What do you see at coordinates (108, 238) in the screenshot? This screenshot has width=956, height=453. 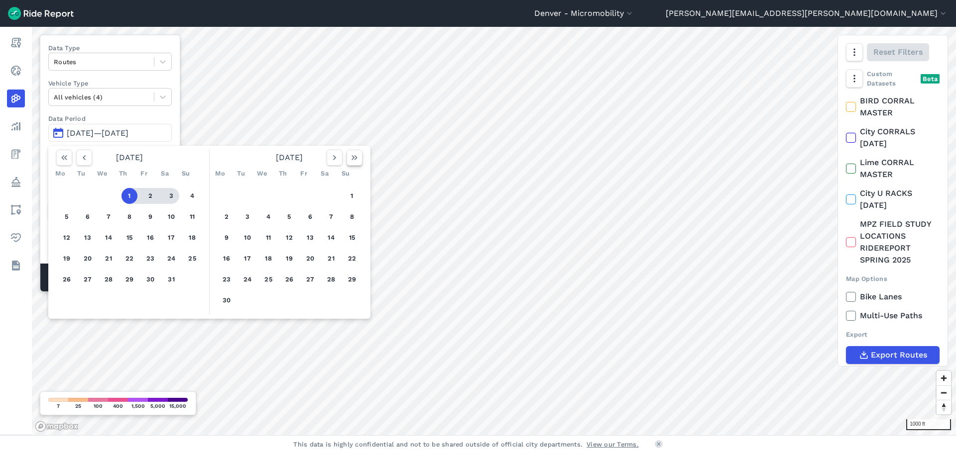 I see `button: 14` at bounding box center [108, 238].